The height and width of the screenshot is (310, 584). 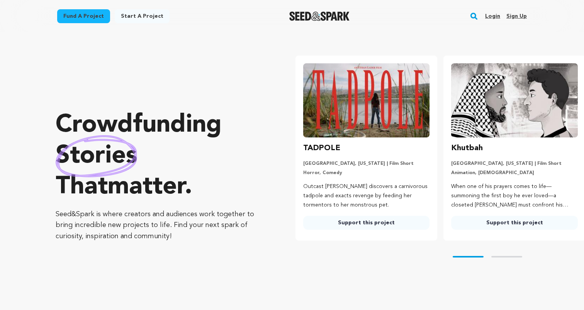 What do you see at coordinates (514, 100) in the screenshot?
I see `img: Khutbah image` at bounding box center [514, 100].